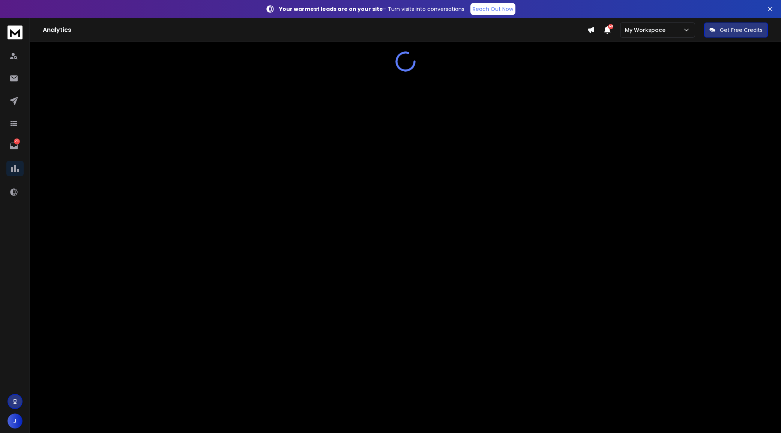  Describe the element at coordinates (14, 146) in the screenshot. I see `a: 28` at that location.